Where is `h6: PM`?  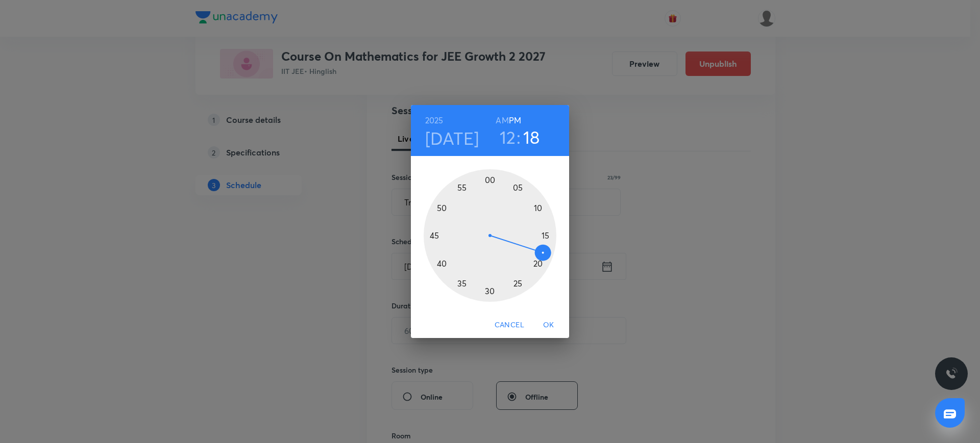
h6: PM is located at coordinates (515, 120).